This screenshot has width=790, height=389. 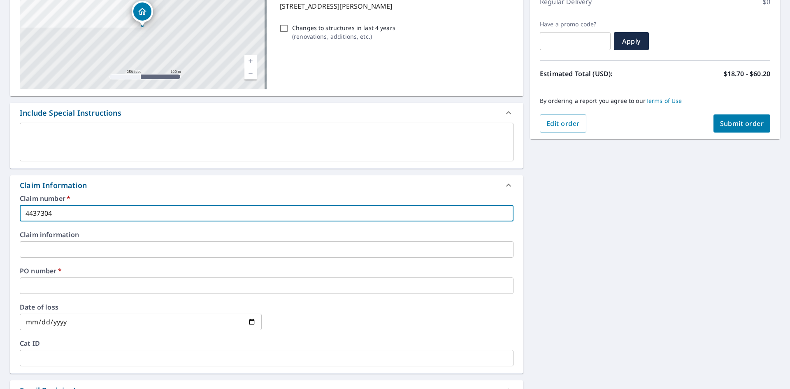 I want to click on label: Claim information, so click(x=267, y=234).